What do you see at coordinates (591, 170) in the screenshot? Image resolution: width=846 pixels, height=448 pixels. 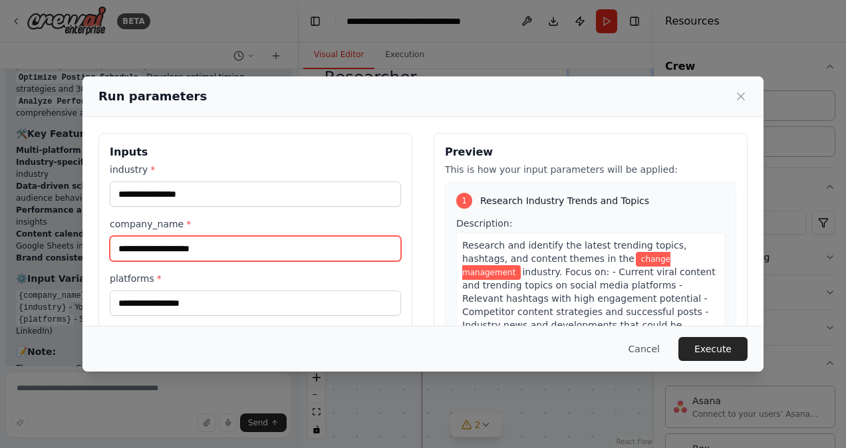 I see `p: This is how your input parameters will be applied:` at bounding box center [591, 170].